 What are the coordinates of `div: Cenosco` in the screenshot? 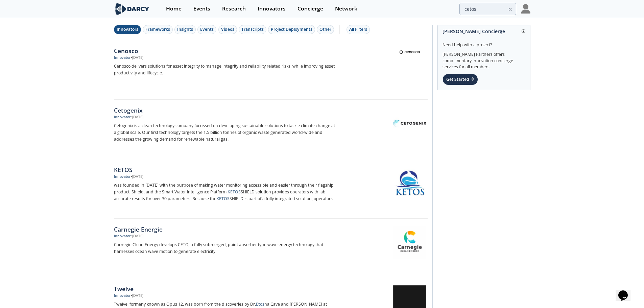 It's located at (226, 50).